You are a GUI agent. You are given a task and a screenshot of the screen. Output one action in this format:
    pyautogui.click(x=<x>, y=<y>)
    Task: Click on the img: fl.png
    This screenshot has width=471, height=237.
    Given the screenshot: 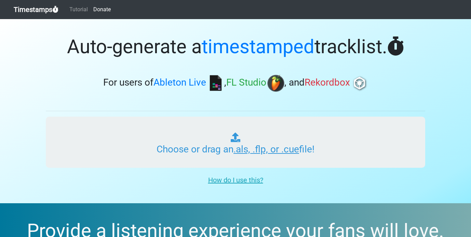 What is the action you would take?
    pyautogui.click(x=276, y=83)
    